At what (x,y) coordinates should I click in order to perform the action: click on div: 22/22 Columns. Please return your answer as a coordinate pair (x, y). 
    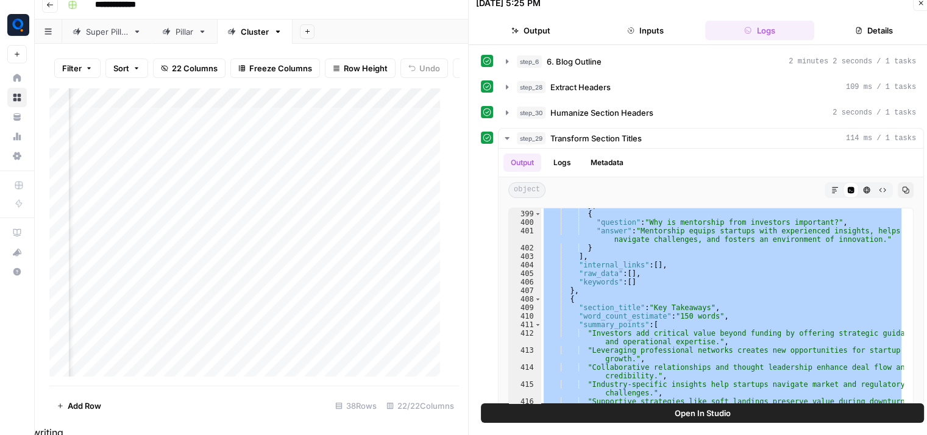
    Looking at the image, I should click on (420, 406).